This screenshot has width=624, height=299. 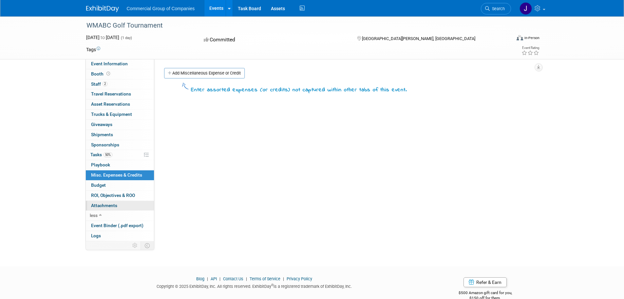 What do you see at coordinates (117, 175) in the screenshot?
I see `span: Misc. Expenses & Credits` at bounding box center [117, 175].